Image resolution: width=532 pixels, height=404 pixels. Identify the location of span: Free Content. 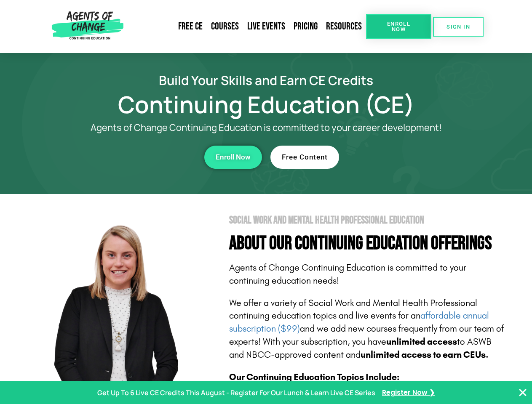
(304, 157).